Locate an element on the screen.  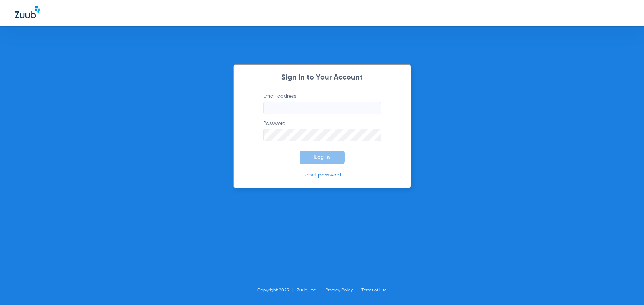
a: Terms of Use is located at coordinates (374, 291).